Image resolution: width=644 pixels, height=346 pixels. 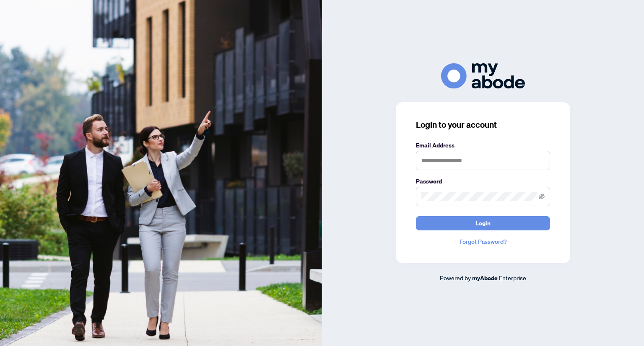 I want to click on button: Login, so click(x=483, y=223).